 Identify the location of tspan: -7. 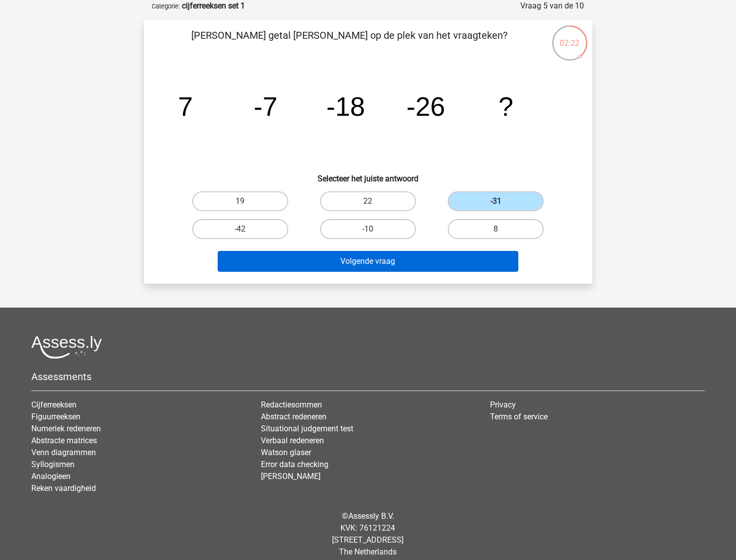
(265, 106).